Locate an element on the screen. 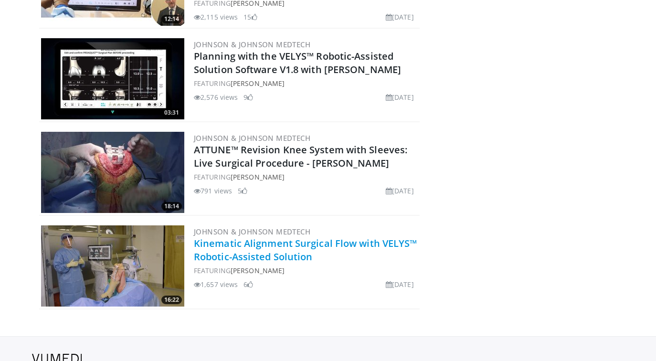 Image resolution: width=656 pixels, height=361 pixels. li: 2,576 views is located at coordinates (216, 97).